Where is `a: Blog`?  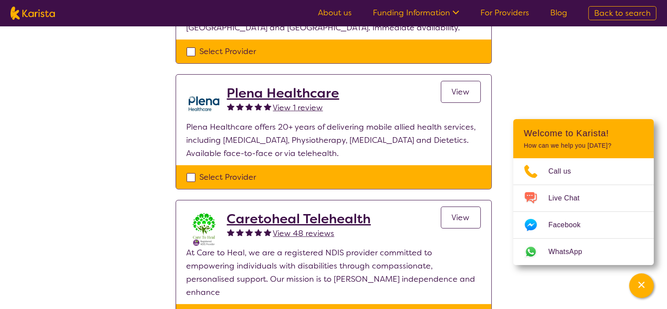 a: Blog is located at coordinates (558, 13).